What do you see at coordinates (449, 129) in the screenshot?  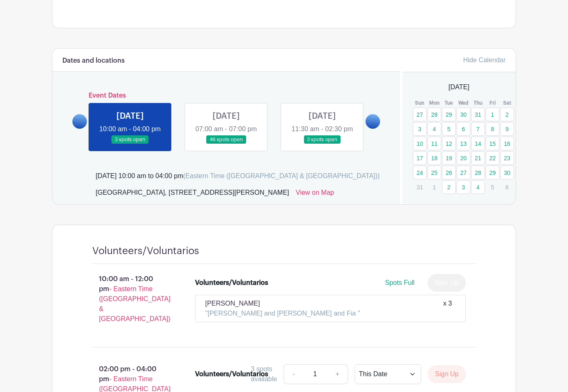 I see `a: 5` at bounding box center [449, 129].